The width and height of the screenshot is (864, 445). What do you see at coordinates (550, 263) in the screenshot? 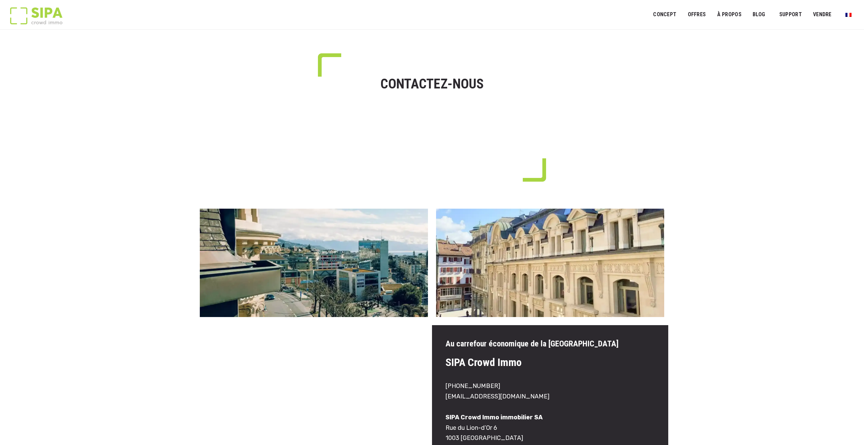
I see `img: contact2` at bounding box center [550, 263].